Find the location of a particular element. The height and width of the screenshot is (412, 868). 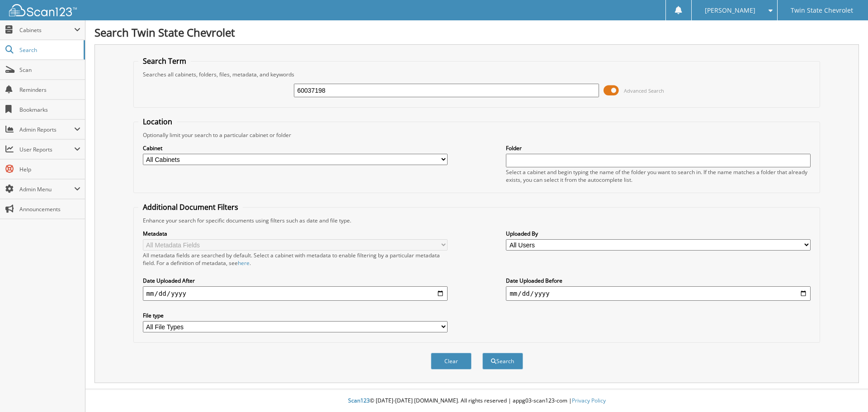

span: Scan is located at coordinates (50, 69).